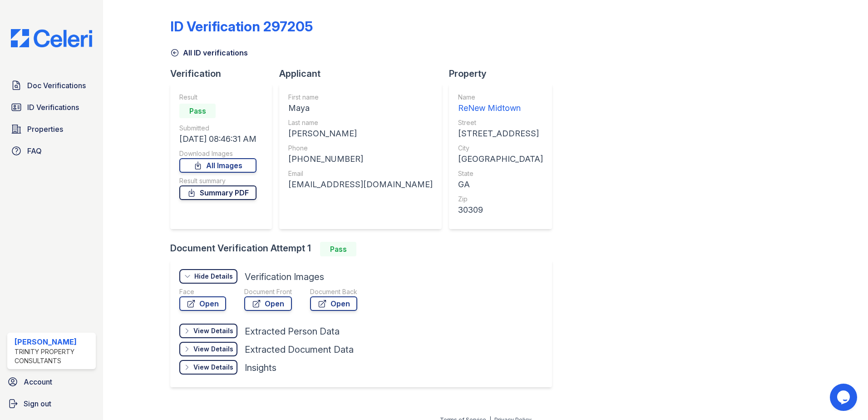 The width and height of the screenshot is (868, 420). Describe the element at coordinates (52, 107) in the screenshot. I see `a: ID Verifications` at that location.